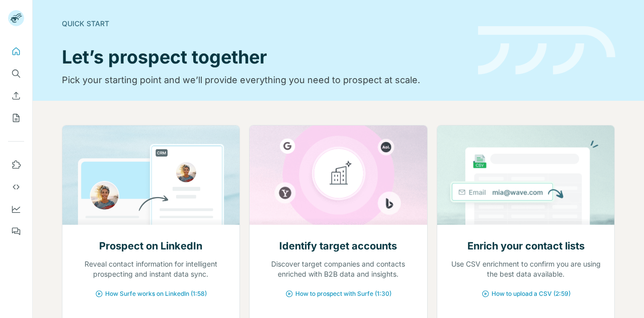  I want to click on h2: Enrich your contact lists, so click(526, 246).